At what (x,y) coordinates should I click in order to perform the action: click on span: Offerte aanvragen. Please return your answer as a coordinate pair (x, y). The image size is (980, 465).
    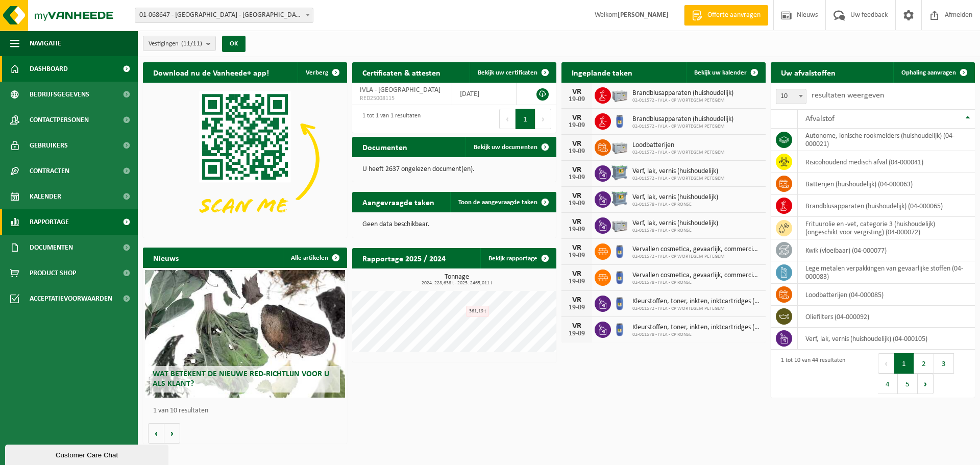
    Looking at the image, I should click on (734, 15).